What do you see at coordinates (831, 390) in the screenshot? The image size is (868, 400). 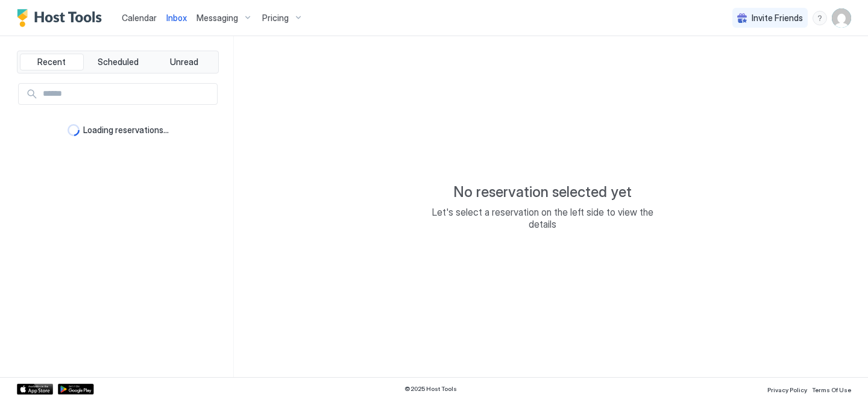 I see `span: Terms Of Use` at bounding box center [831, 390].